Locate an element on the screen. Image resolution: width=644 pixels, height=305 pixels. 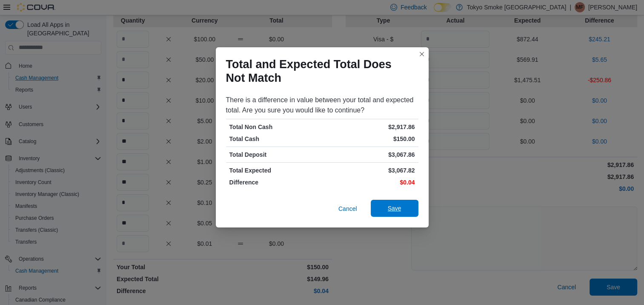
p: Total Deposit is located at coordinates (275, 155).